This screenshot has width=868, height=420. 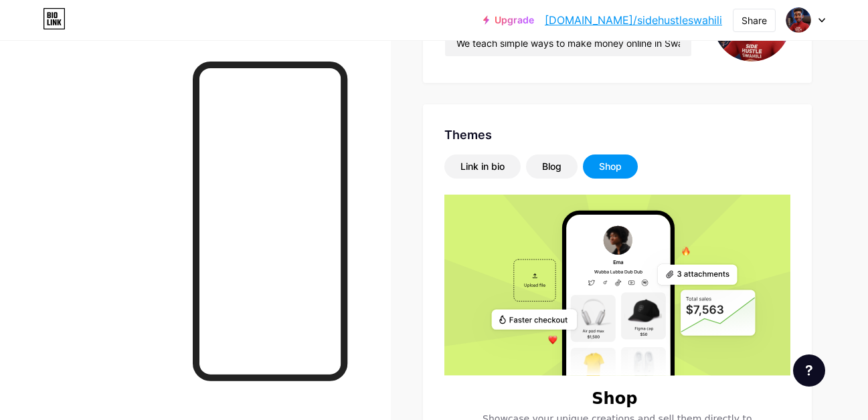 What do you see at coordinates (551, 167) in the screenshot?
I see `div: Blog` at bounding box center [551, 167].